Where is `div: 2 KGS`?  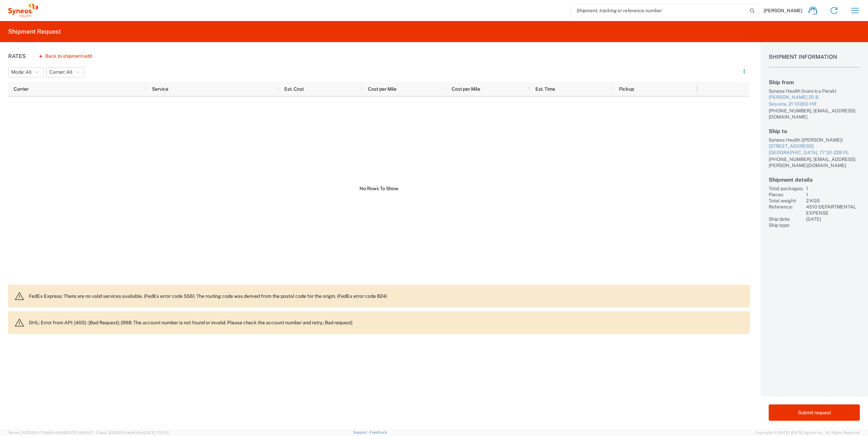 div: 2 KGS is located at coordinates (833, 201).